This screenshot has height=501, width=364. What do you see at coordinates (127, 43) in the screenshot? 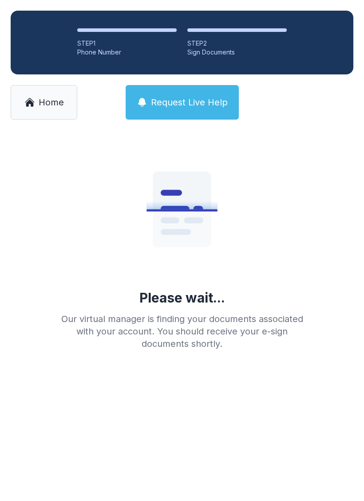
I see `div: STEP 1` at bounding box center [127, 43].